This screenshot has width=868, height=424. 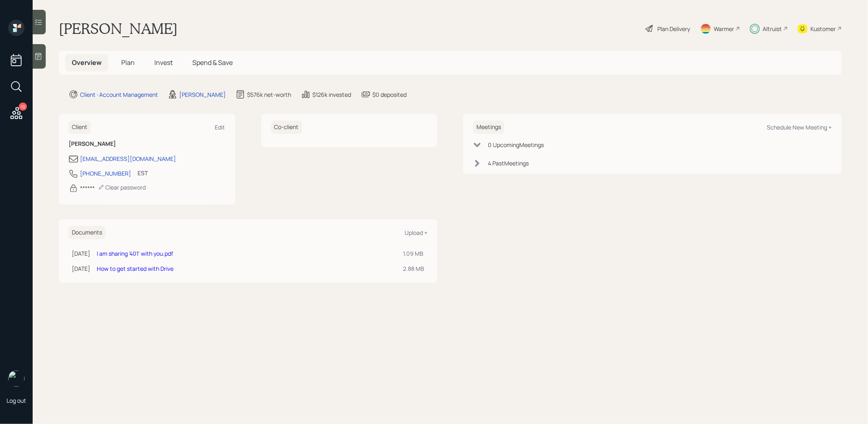 What do you see at coordinates (413, 268) in the screenshot?
I see `div: 2.88 MB` at bounding box center [413, 268].